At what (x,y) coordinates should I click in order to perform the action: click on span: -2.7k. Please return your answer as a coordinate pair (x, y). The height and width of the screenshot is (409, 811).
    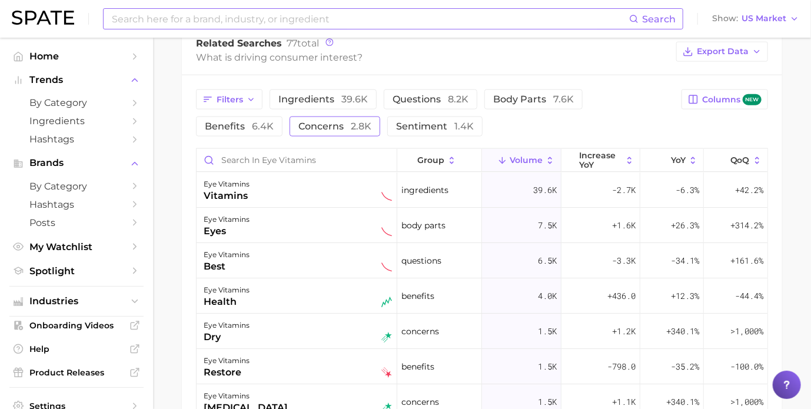
    Looking at the image, I should click on (624, 190).